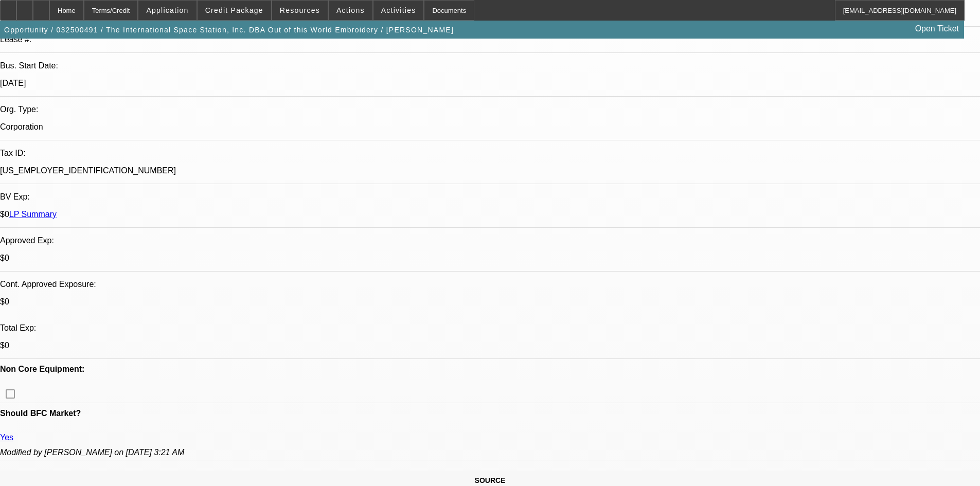 This screenshot has width=980, height=486. I want to click on span: Opportunity / 032500491 / The International Space Station, Inc. DBA Out of this World Embroidery ..., so click(229, 30).